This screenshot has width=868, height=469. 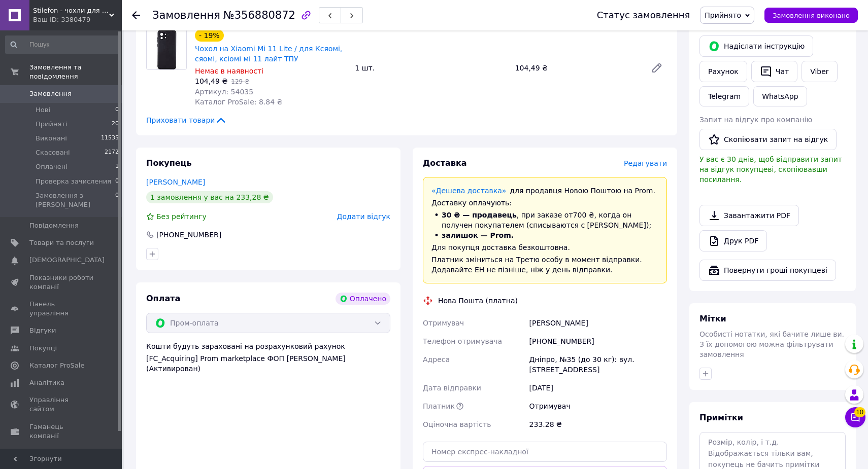 I want to click on span: Особисті нотатки, які бачите лише ви. З їх допомогою можна фільтрувати замовлення, so click(x=771, y=344).